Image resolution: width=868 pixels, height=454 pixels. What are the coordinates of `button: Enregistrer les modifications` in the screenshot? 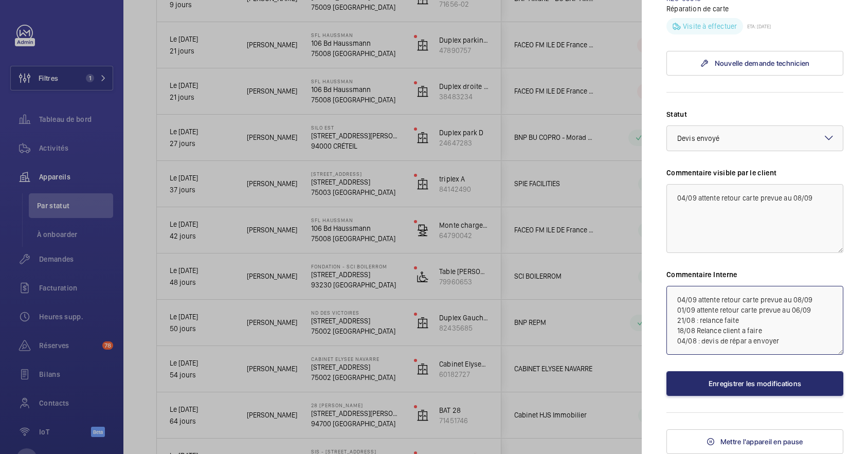 It's located at (755, 383).